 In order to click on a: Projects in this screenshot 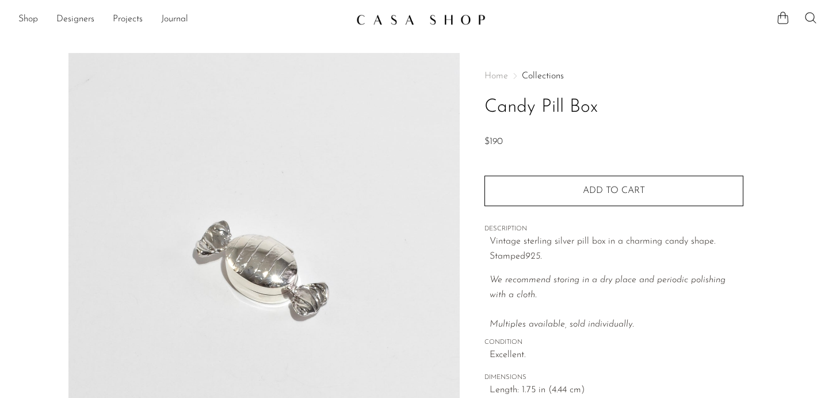, I will do `click(128, 20)`.